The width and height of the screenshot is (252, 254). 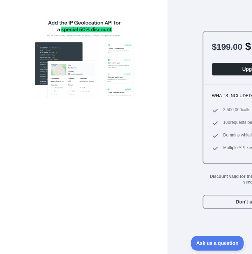 What do you see at coordinates (84, 58) in the screenshot?
I see `img: Offer` at bounding box center [84, 58].